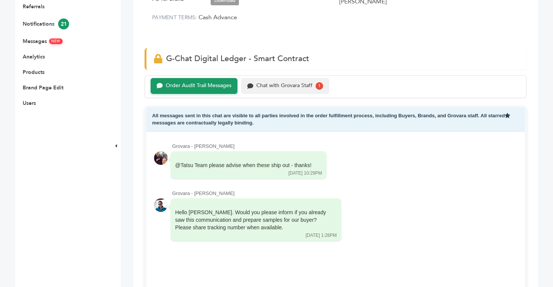 The height and width of the screenshot is (287, 553). Describe the element at coordinates (175, 17) in the screenshot. I see `label: PAYMENT TERMS:` at that location.